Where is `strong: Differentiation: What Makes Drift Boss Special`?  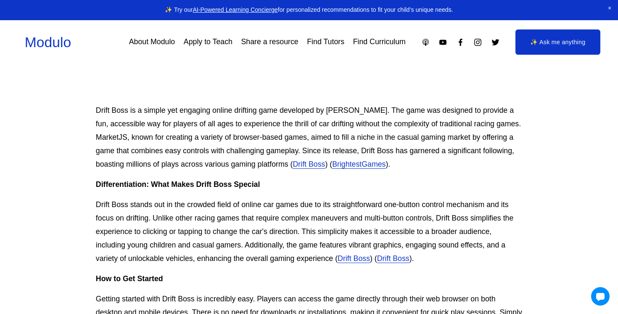
strong: Differentiation: What Makes Drift Boss Special is located at coordinates (178, 184).